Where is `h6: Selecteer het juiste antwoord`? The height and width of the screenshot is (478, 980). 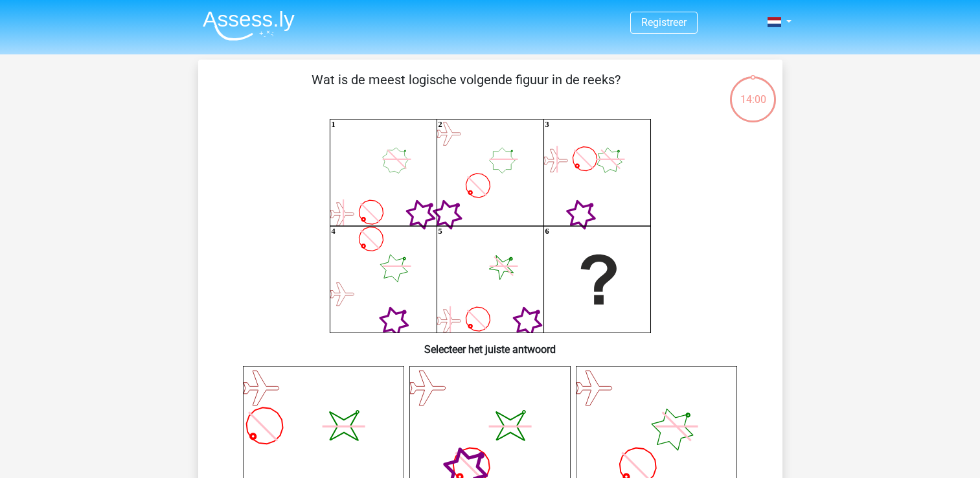
h6: Selecteer het juiste antwoord is located at coordinates (490, 344).